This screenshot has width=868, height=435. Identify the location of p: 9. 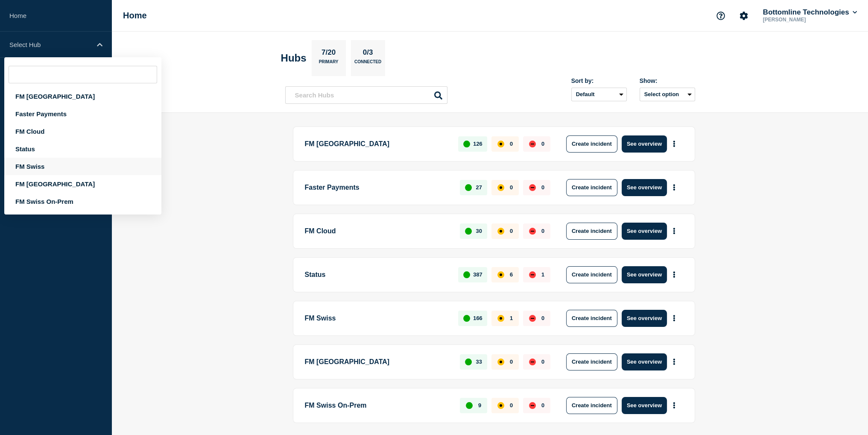
(479, 405).